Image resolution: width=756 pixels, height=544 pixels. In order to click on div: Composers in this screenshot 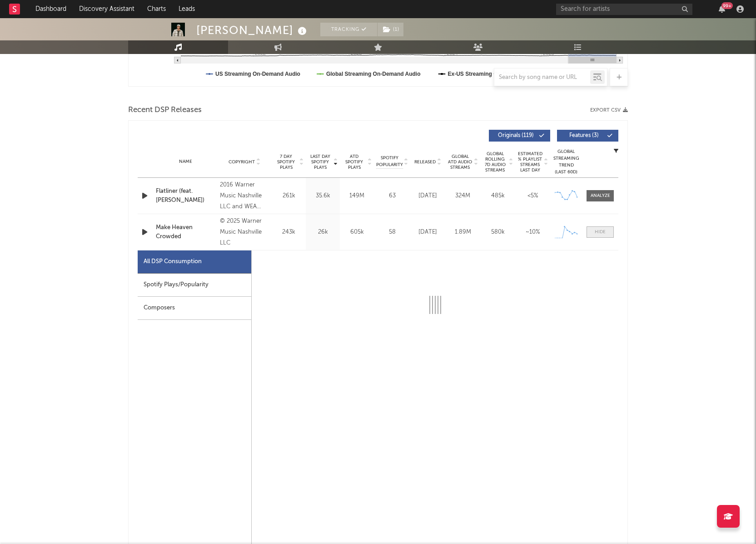, I will do `click(195, 308)`.